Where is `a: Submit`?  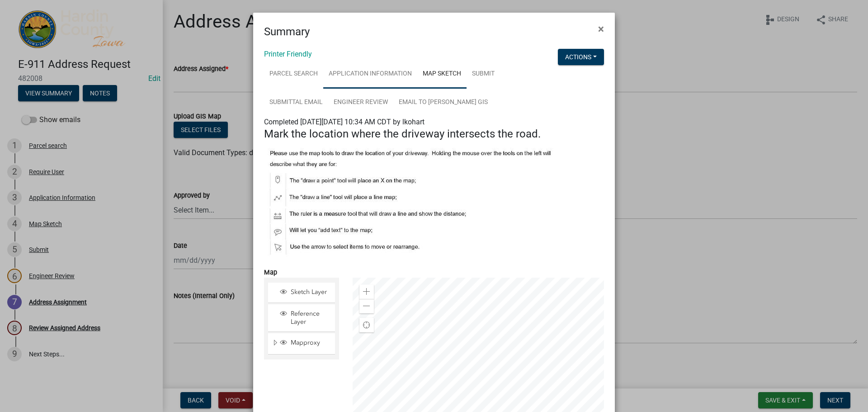
a: Submit is located at coordinates (484, 74).